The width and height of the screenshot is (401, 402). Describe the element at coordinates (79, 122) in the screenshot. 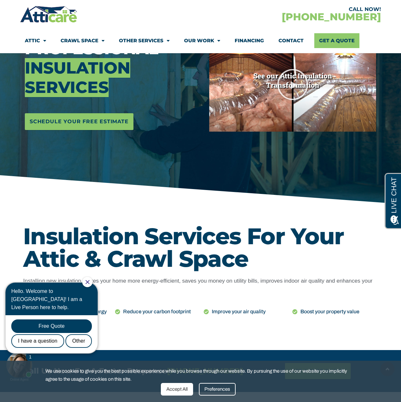

I see `span: Schedule Your Free Estimate` at that location.